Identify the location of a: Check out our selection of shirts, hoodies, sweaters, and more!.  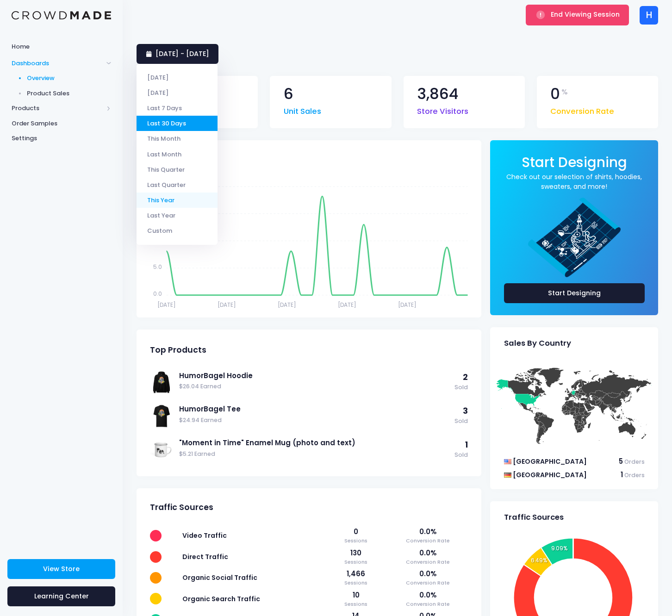
(574, 182).